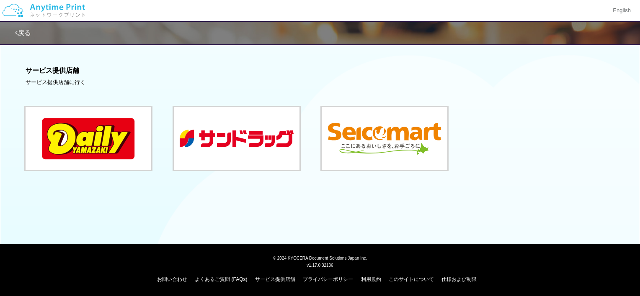 The height and width of the screenshot is (296, 640). I want to click on h3: サービス提供店舗, so click(320, 71).